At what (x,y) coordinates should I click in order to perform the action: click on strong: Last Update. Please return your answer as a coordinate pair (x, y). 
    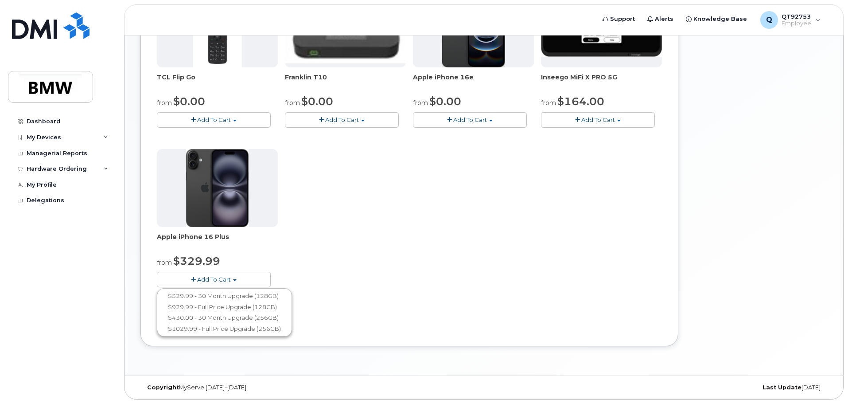
    Looking at the image, I should click on (782, 387).